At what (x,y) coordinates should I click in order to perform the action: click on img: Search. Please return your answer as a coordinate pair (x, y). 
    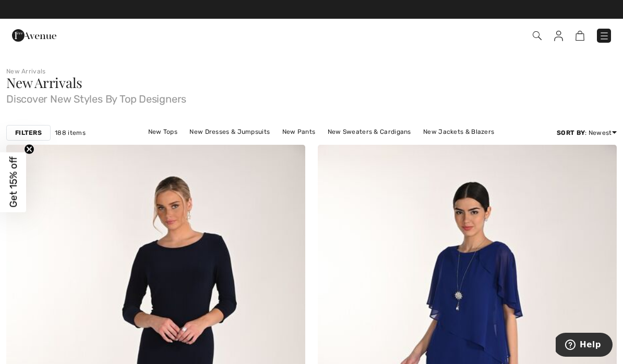
    Looking at the image, I should click on (537, 35).